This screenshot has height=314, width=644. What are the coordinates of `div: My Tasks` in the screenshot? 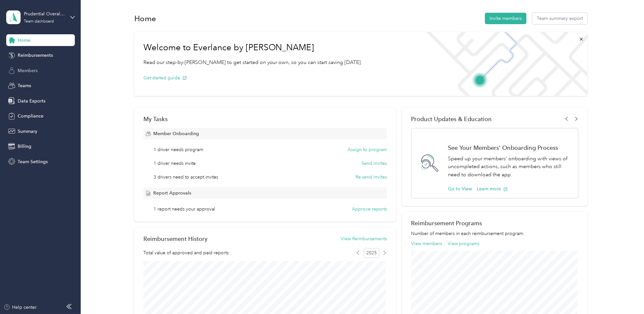 It's located at (266, 119).